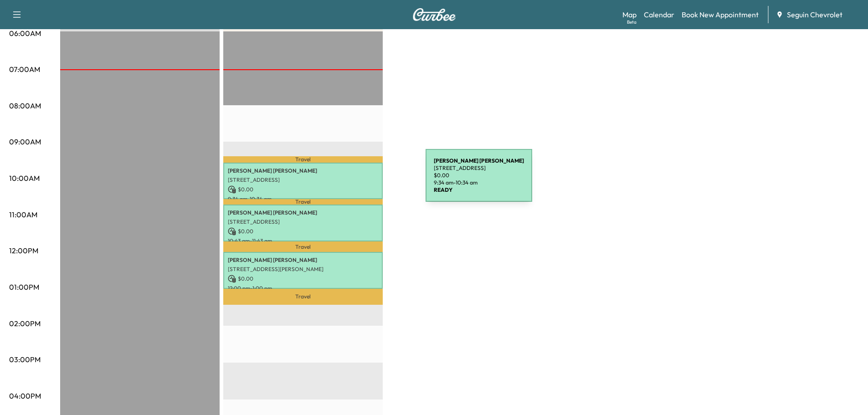 The height and width of the screenshot is (415, 868). Describe the element at coordinates (25, 106) in the screenshot. I see `p: 08:00AM` at that location.